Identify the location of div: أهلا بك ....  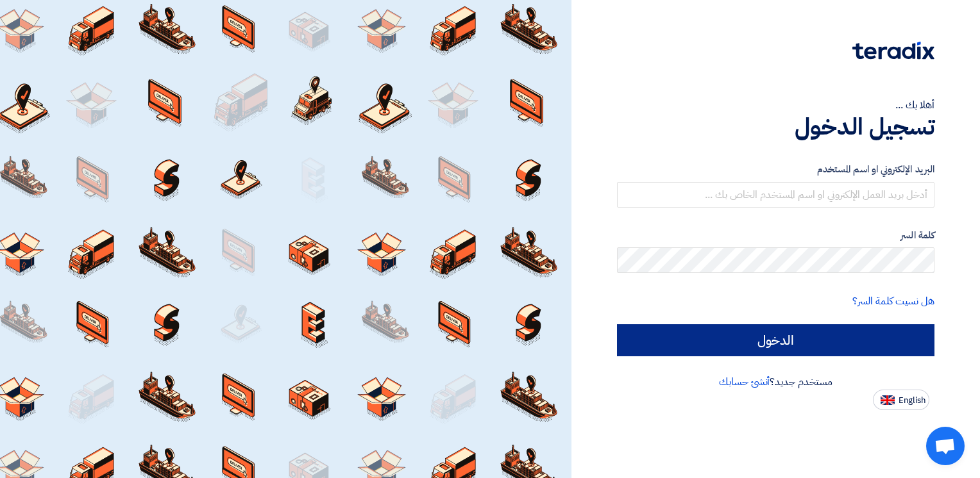
(775, 105).